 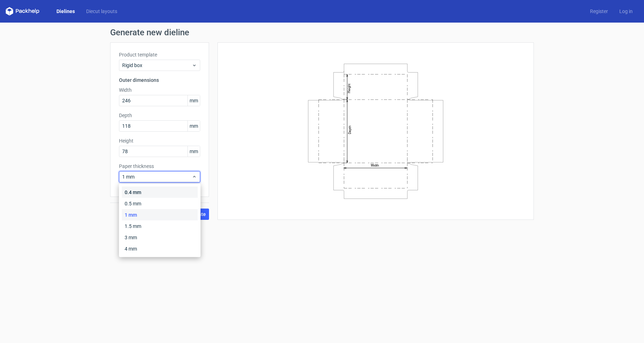 What do you see at coordinates (160, 80) in the screenshot?
I see `h3: Outer dimensions` at bounding box center [160, 80].